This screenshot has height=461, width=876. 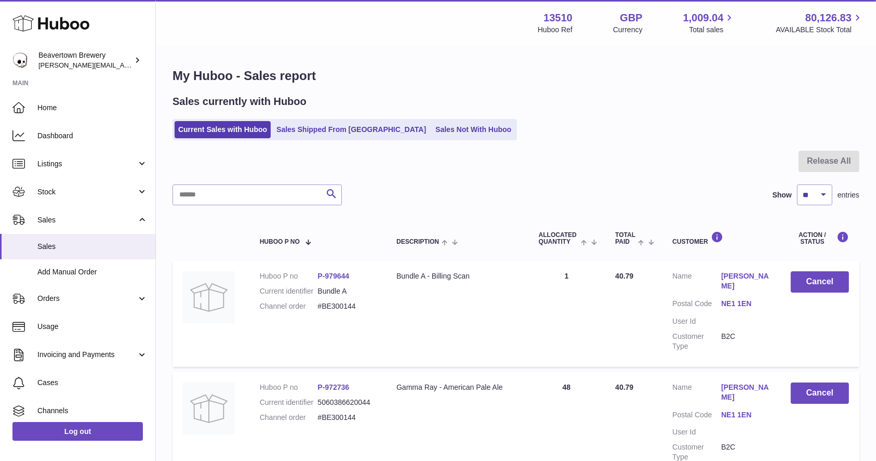 What do you see at coordinates (558, 238) in the screenshot?
I see `span: ALLOCATED Quantity` at bounding box center [558, 238].